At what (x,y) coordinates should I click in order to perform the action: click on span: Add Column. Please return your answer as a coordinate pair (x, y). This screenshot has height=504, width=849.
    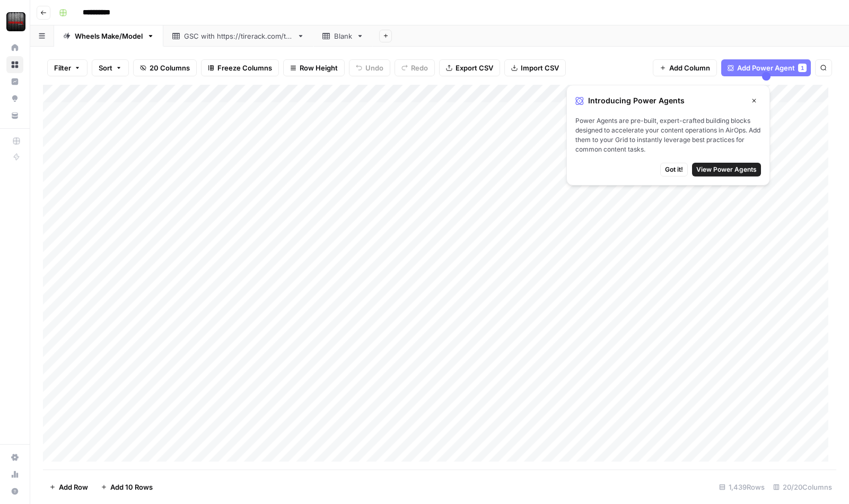
    Looking at the image, I should click on (689, 68).